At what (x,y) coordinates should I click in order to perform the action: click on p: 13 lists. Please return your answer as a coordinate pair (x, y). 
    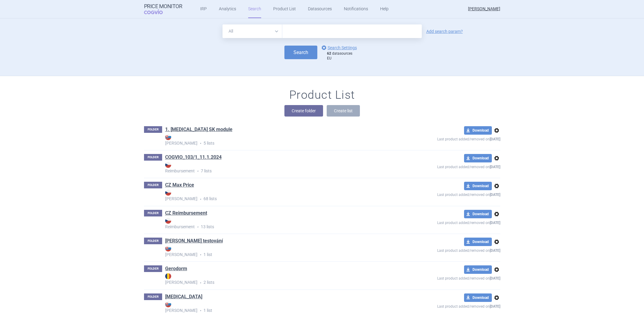
    Looking at the image, I should click on (279, 224).